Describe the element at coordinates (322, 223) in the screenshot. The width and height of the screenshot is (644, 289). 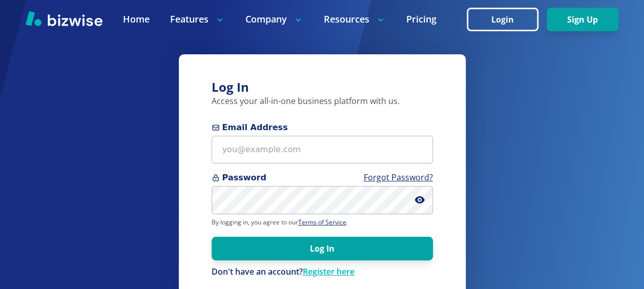
I see `p: By logging in, you agree to our .` at that location.